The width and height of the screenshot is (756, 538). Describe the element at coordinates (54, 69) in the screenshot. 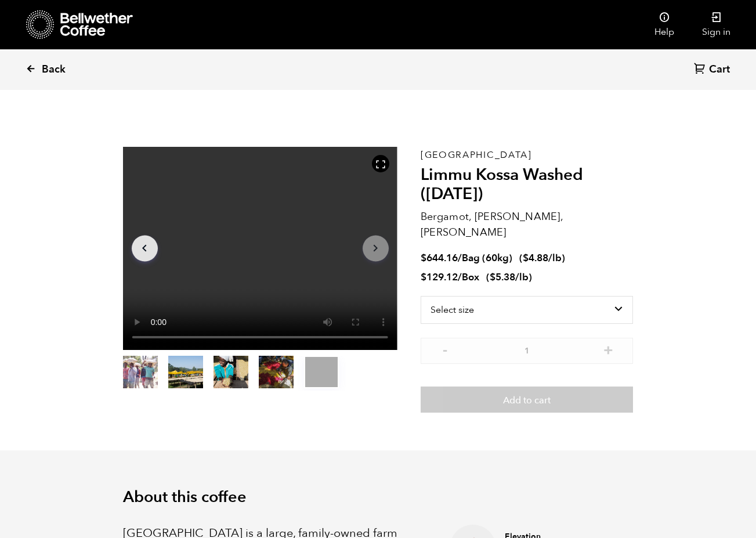

I see `span: Back` at that location.